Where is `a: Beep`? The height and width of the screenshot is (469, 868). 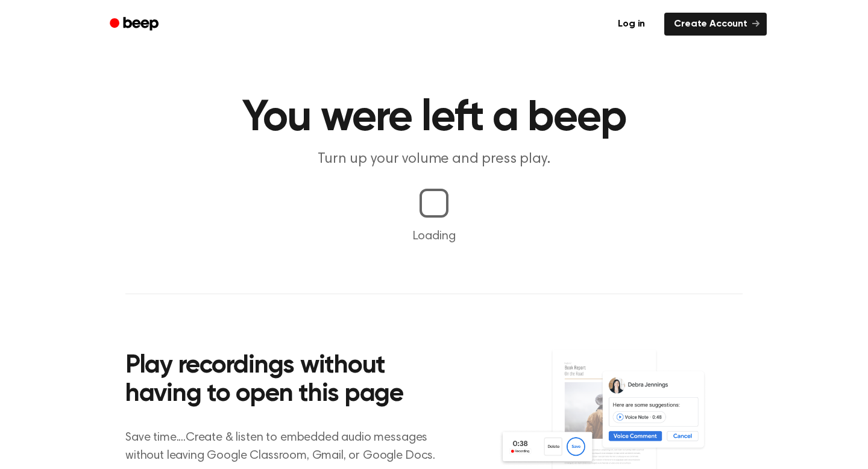 a: Beep is located at coordinates (135, 24).